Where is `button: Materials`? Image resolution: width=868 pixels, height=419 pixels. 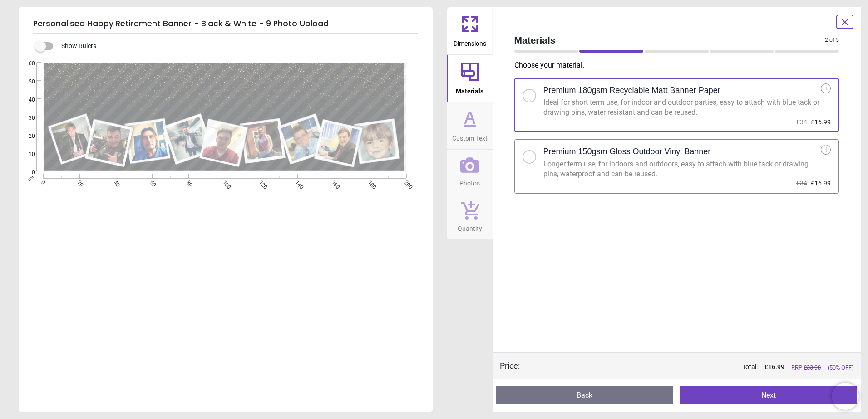 button: Materials is located at coordinates (470, 79).